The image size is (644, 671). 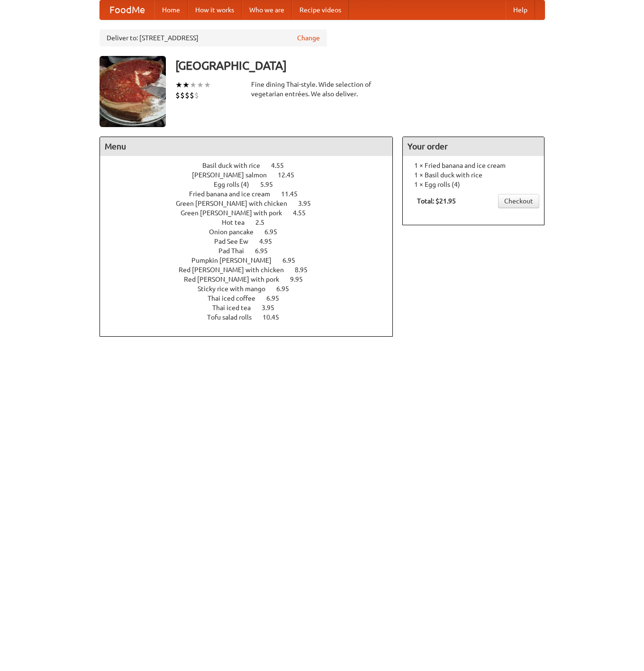 I want to click on img: angular.jpg, so click(x=132, y=92).